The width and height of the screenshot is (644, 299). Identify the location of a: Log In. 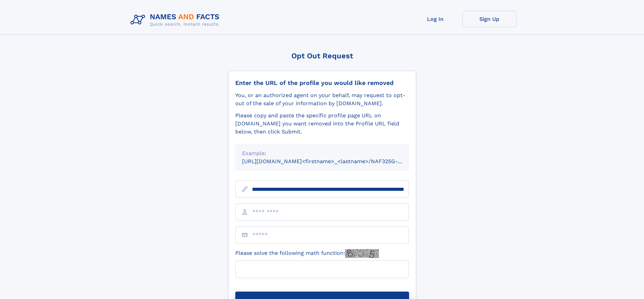
(435, 19).